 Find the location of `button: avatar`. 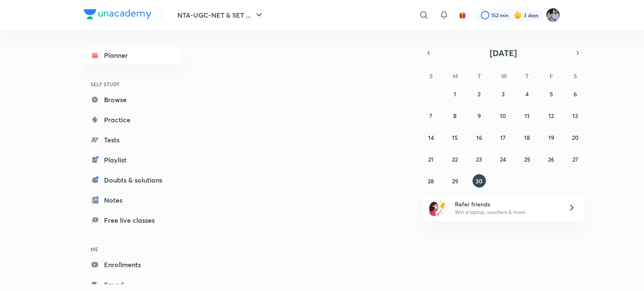

button: avatar is located at coordinates (462, 15).